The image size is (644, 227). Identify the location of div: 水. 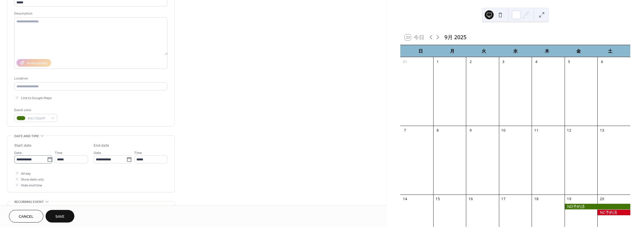
(515, 51).